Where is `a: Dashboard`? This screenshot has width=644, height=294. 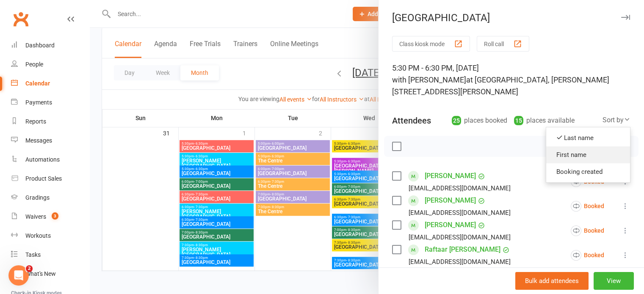 a: Dashboard is located at coordinates (50, 45).